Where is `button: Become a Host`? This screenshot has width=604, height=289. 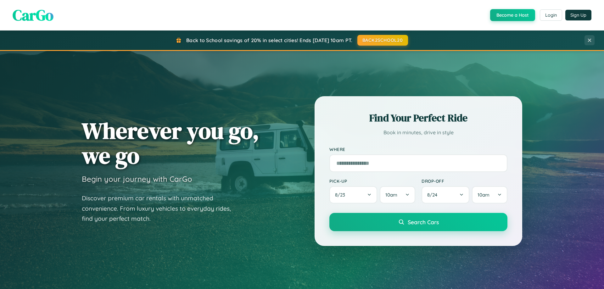
button: Become a Host is located at coordinates (513, 15).